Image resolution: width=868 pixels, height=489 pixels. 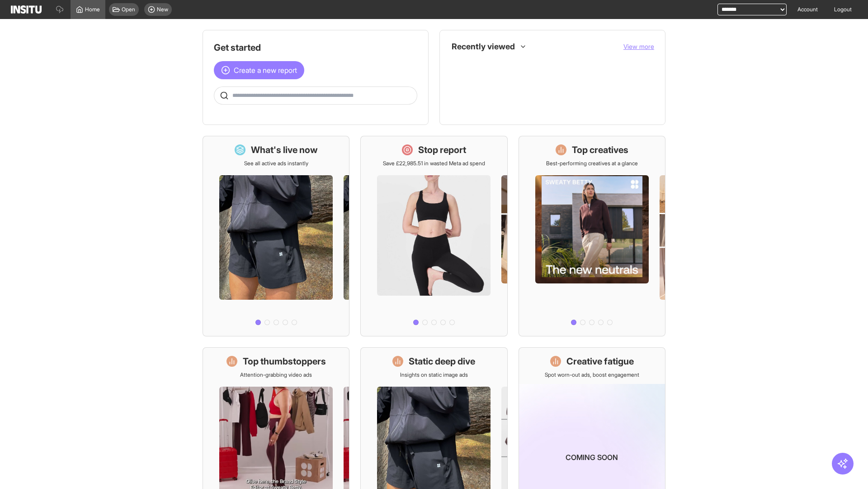 I want to click on p: Attention-grabbing video ads, so click(x=276, y=375).